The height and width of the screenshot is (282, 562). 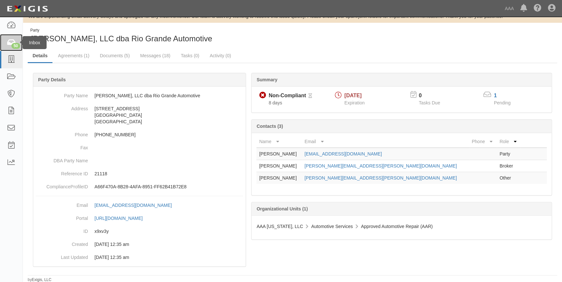 What do you see at coordinates (267, 80) in the screenshot?
I see `b: Summary` at bounding box center [267, 80].